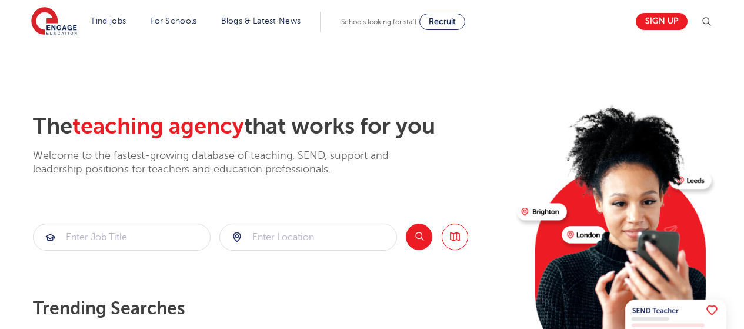 The image size is (744, 329). What do you see at coordinates (261, 21) in the screenshot?
I see `a: Blogs & Latest News` at bounding box center [261, 21].